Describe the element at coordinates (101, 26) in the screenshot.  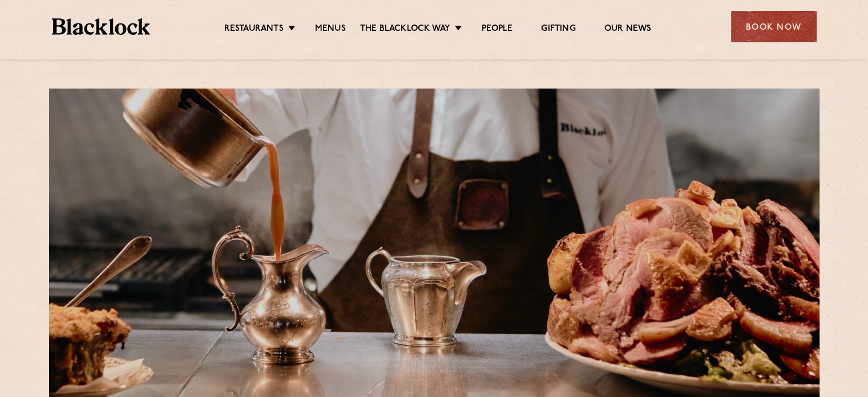
I see `img: BL_Textured_Logo-footer-cropped.svg` at that location.